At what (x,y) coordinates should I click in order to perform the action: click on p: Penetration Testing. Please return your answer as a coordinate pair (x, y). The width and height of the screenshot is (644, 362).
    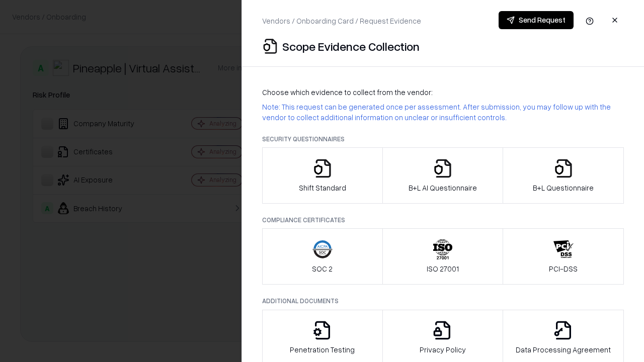
    Looking at the image, I should click on (322, 349).